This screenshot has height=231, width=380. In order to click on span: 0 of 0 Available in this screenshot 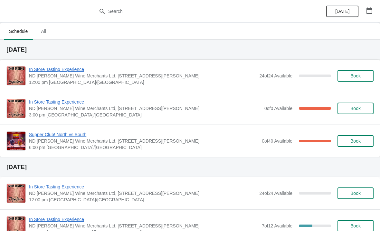, I will do `click(278, 108)`.